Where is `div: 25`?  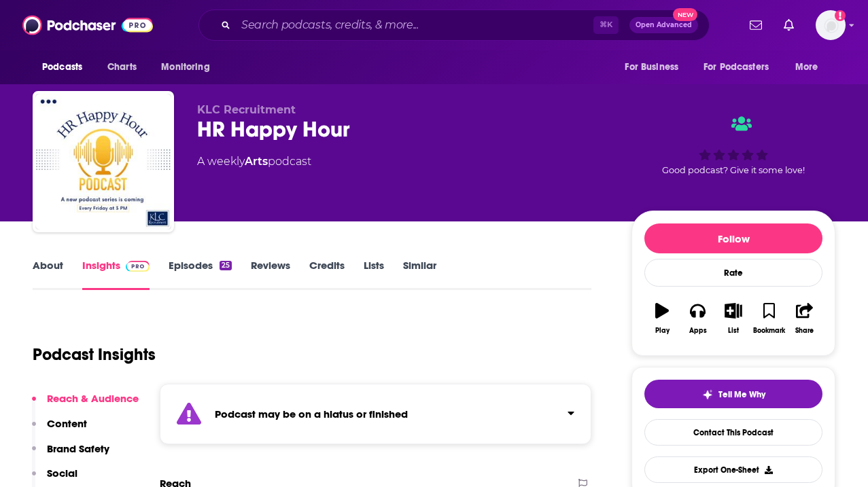
div: 25 is located at coordinates (226, 266).